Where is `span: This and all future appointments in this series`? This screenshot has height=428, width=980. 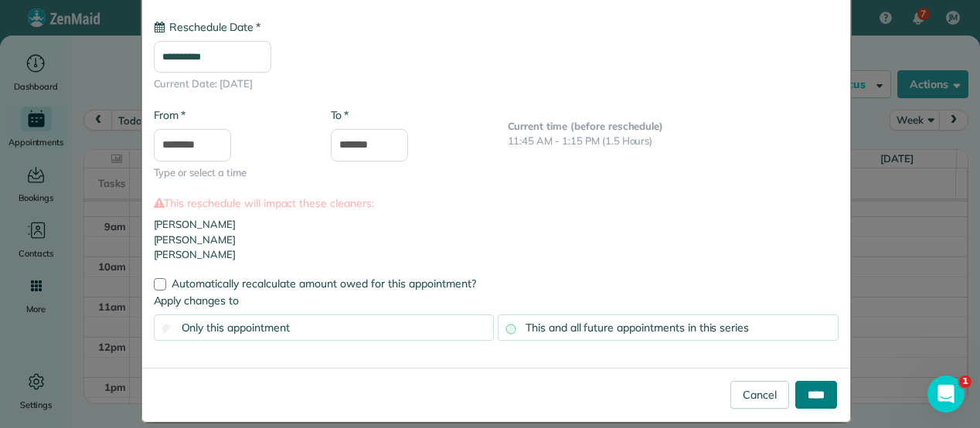
span: This and all future appointments in this series is located at coordinates (637, 328).